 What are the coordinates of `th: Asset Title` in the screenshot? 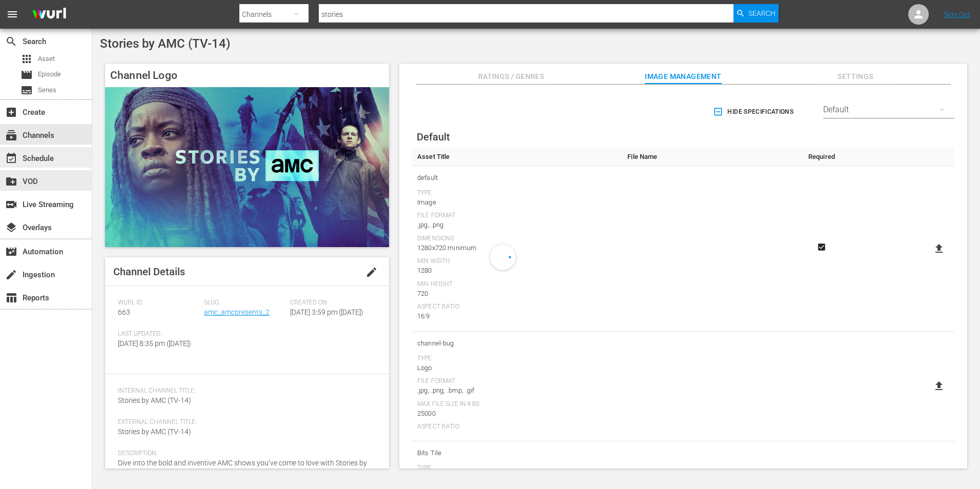 It's located at (517, 157).